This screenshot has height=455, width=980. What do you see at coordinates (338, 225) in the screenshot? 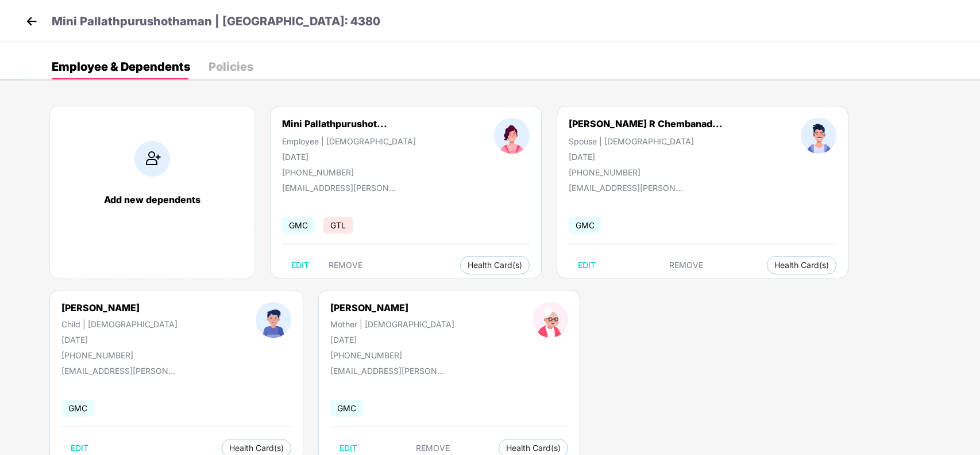
I see `span: GTL` at bounding box center [338, 225].